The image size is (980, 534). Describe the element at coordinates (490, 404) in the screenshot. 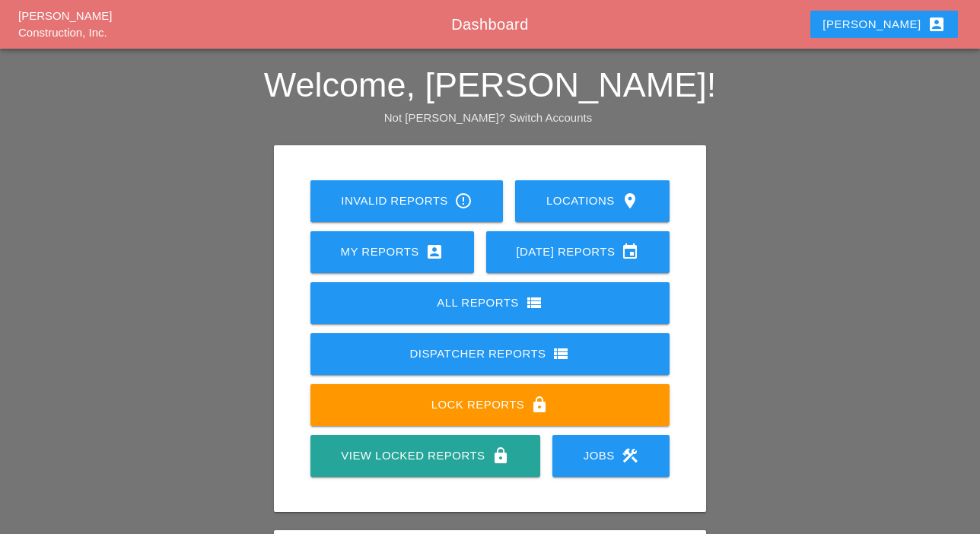

I see `div: Lock Reports` at that location.